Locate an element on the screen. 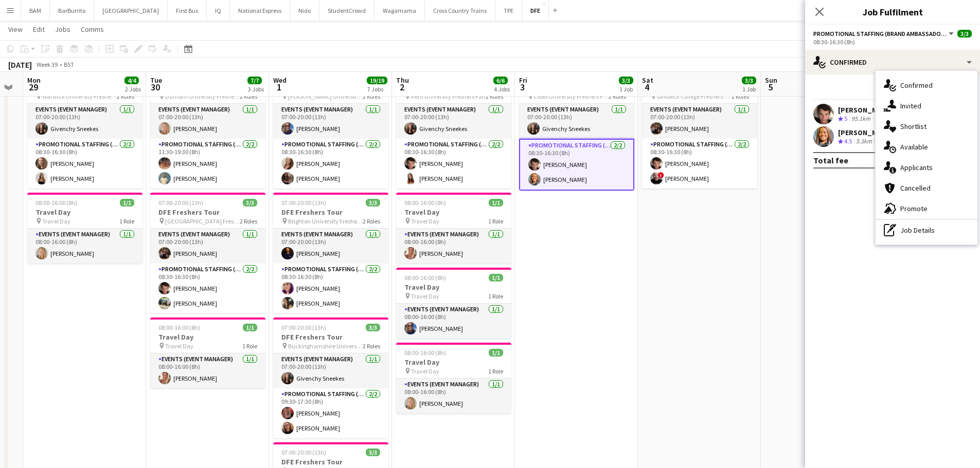 The width and height of the screenshot is (980, 468). span: 6/6 is located at coordinates (500, 80).